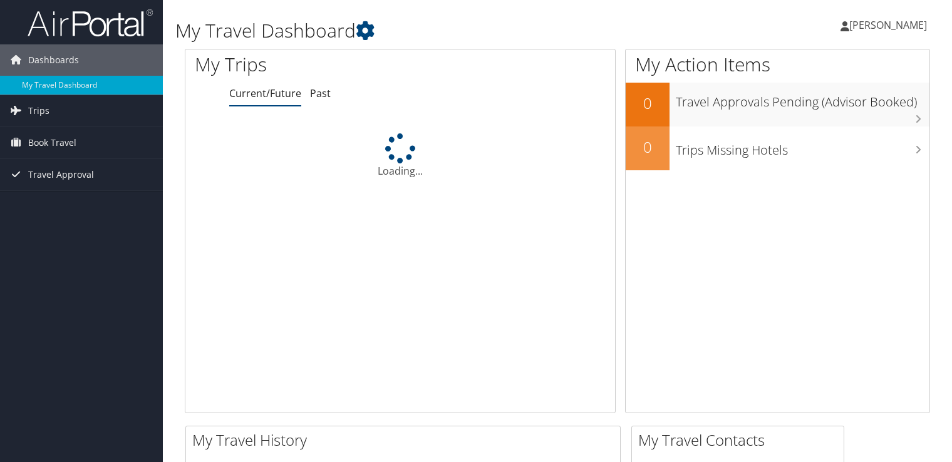  I want to click on h1: My Trips, so click(311, 65).